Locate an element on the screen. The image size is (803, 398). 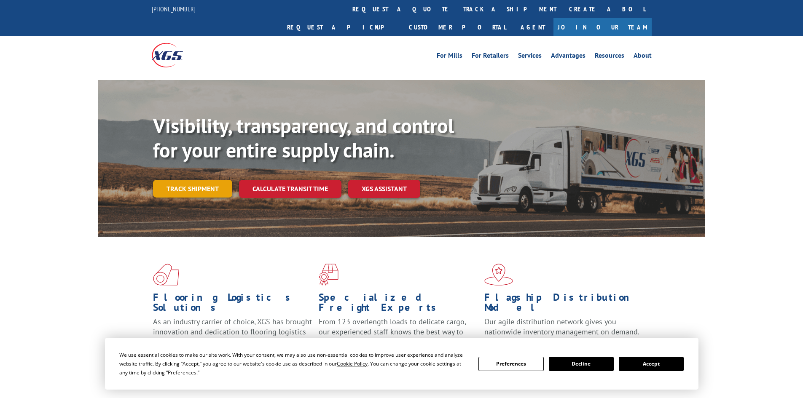
button: Accept is located at coordinates (651, 364).